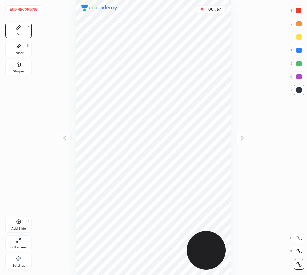 The width and height of the screenshot is (307, 275). What do you see at coordinates (24, 9) in the screenshot?
I see `button: End recording` at bounding box center [24, 9].